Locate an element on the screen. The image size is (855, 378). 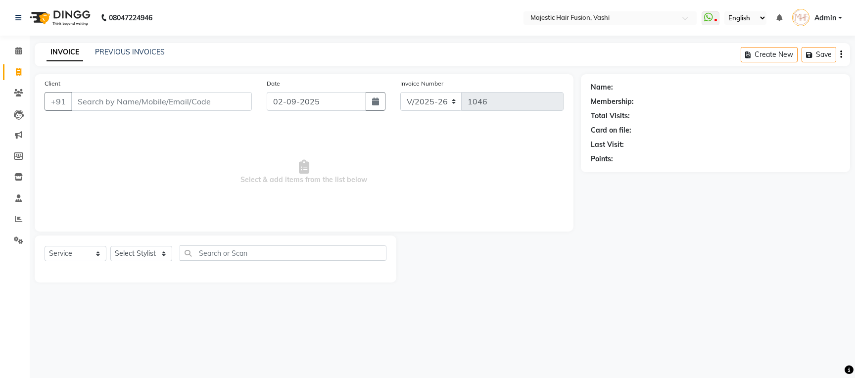
span: Select & add items from the list below is located at coordinates (304, 172).